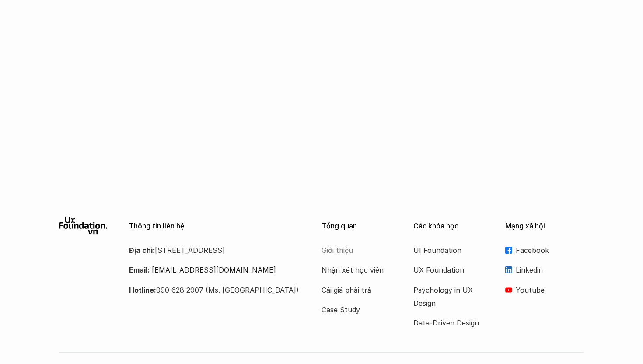 This screenshot has width=643, height=364. What do you see at coordinates (549, 250) in the screenshot?
I see `p: Facebook` at bounding box center [549, 250].